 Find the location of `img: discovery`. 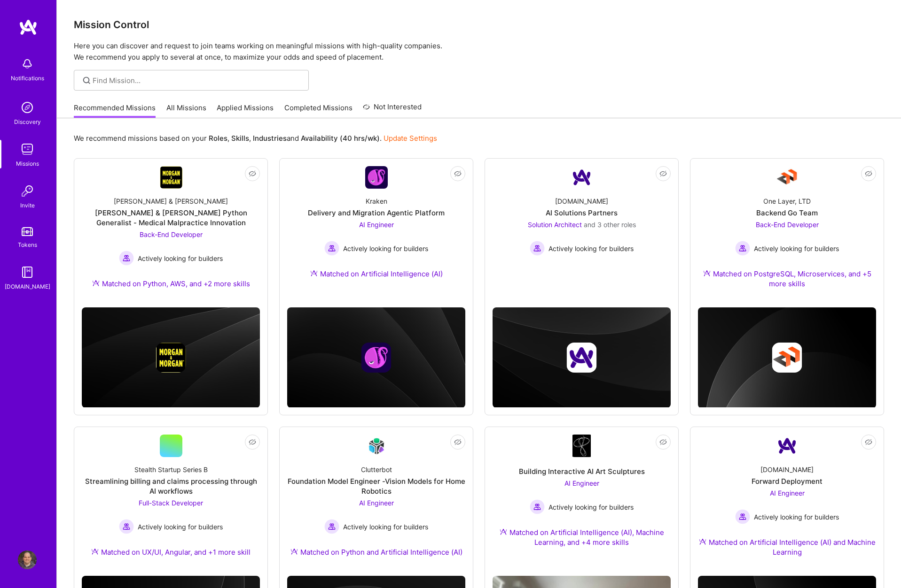

img: discovery is located at coordinates (28, 108).